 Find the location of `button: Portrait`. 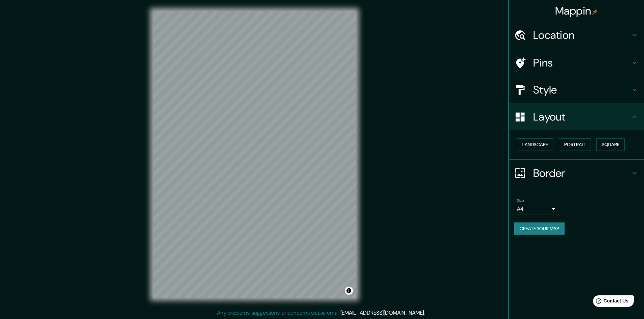

button: Portrait is located at coordinates (575, 145).